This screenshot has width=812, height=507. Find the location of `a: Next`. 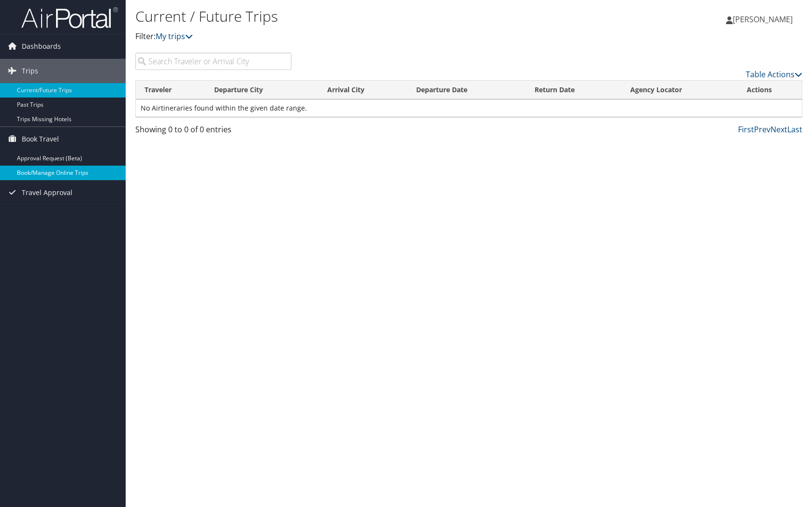

a: Next is located at coordinates (779, 129).